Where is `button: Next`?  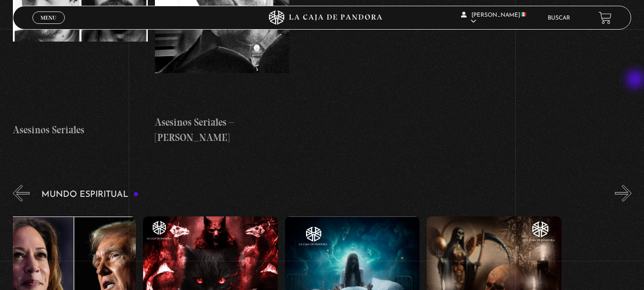
button: Next is located at coordinates (623, 193).